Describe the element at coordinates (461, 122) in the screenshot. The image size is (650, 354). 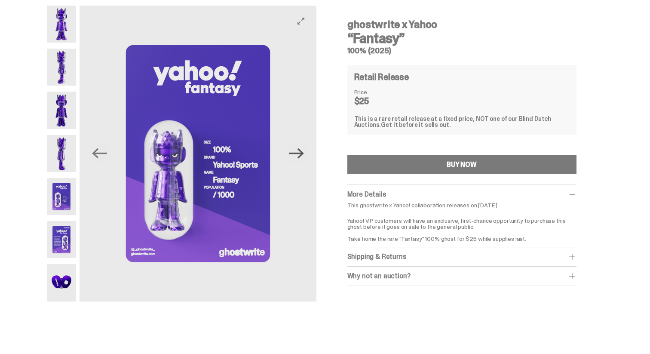
I see `div: This is a rare retail release at a fixed price, NOT one of our Blind Dutch Auctions.` at that location.